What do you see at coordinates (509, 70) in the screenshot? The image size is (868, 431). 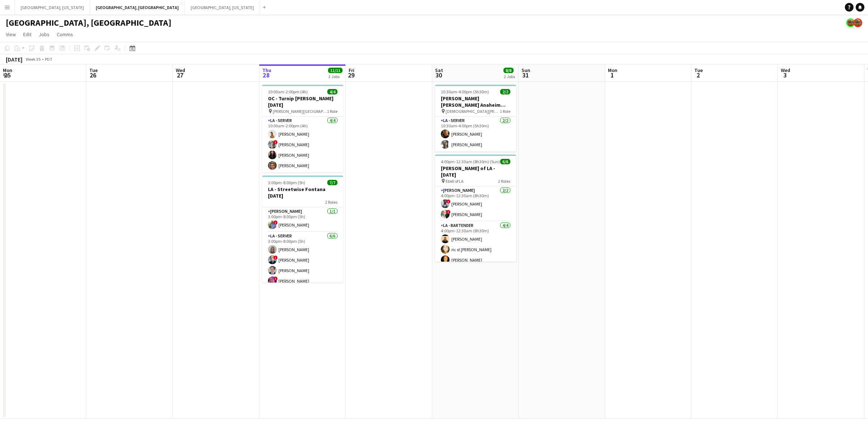 I see `span: 8/8` at bounding box center [509, 70].